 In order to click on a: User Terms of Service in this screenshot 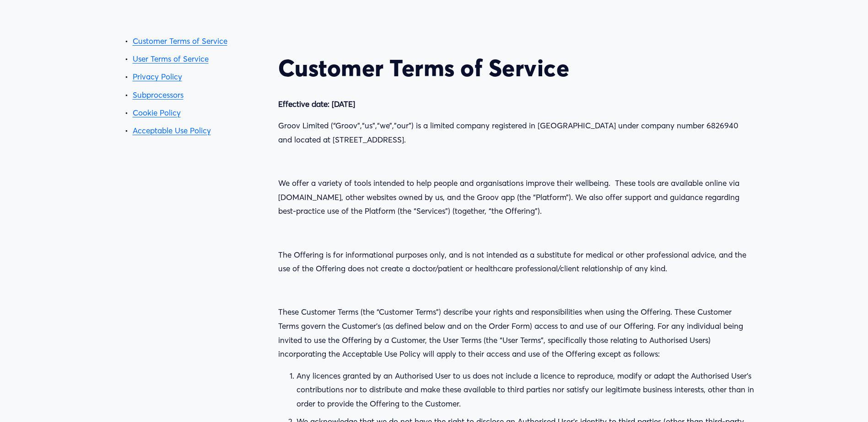, I will do `click(171, 58)`.